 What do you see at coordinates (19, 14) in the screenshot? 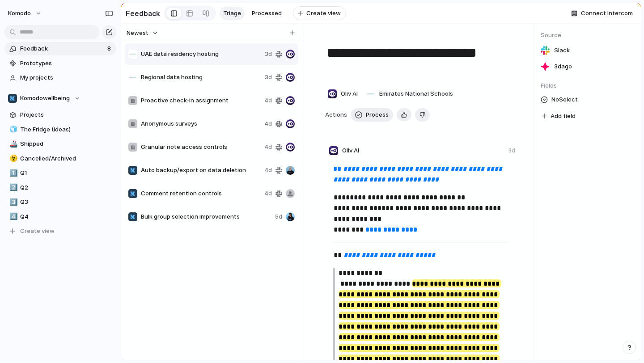
I see `span: Komodo` at bounding box center [19, 14].